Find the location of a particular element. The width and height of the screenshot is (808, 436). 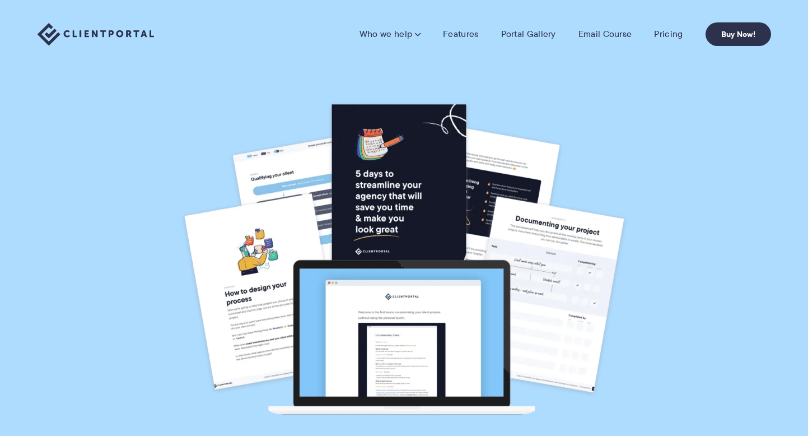

a: Who we help is located at coordinates (390, 34).